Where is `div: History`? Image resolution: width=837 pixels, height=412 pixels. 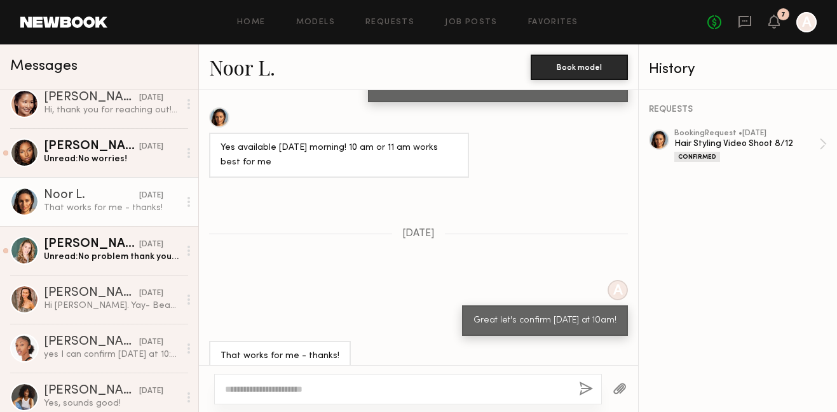 div: History is located at coordinates (738, 69).